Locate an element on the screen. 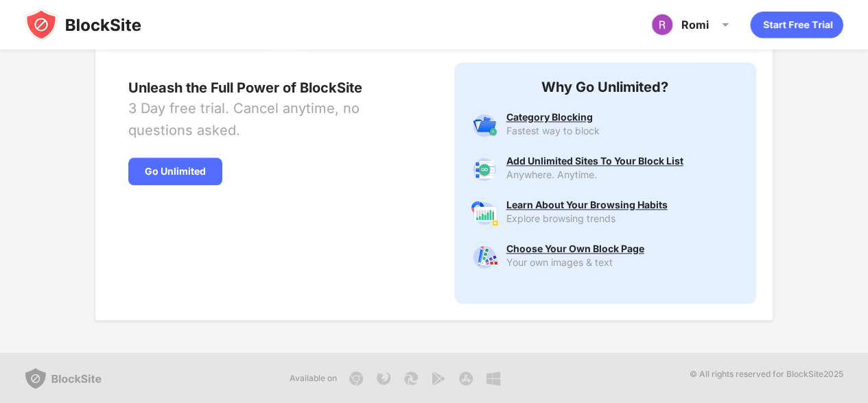 The width and height of the screenshot is (868, 403). div: Fastest way to block is located at coordinates (553, 131).